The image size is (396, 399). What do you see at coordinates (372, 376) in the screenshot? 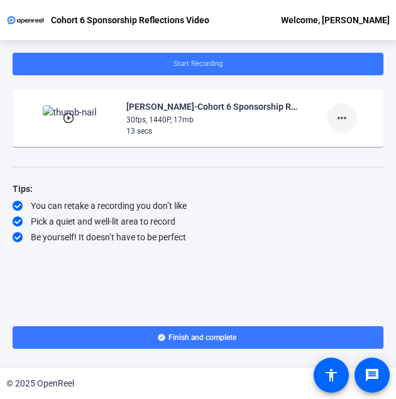
I see `mat-icon: message` at bounding box center [372, 376].